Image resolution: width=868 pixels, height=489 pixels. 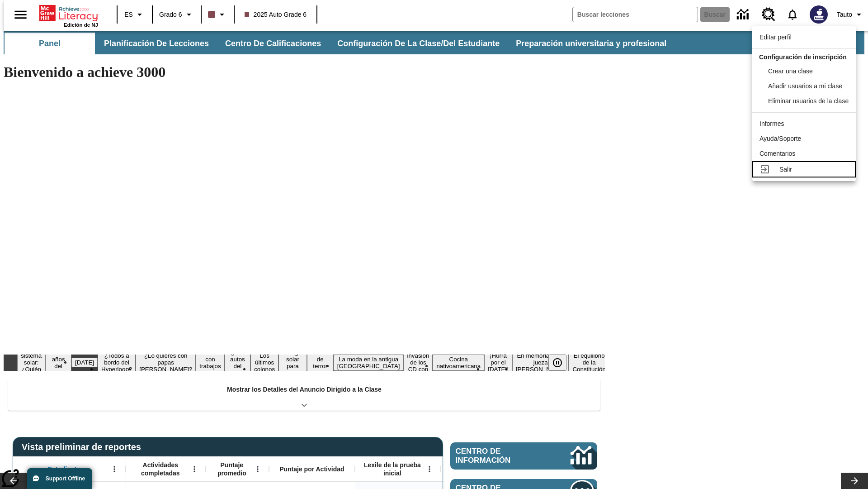 I want to click on span: Añadir usuarios a mi clase, so click(x=805, y=86).